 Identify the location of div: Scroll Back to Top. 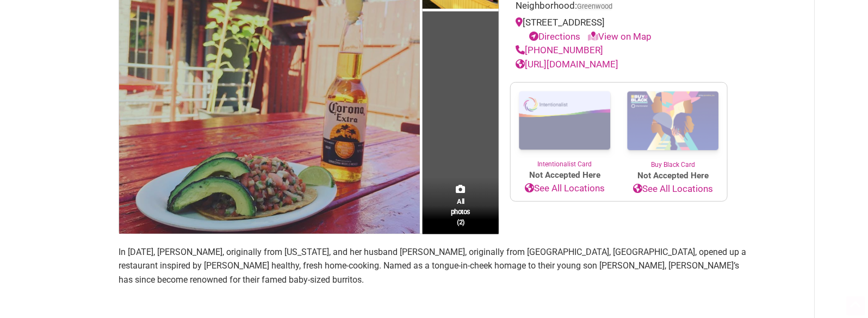
(855, 306).